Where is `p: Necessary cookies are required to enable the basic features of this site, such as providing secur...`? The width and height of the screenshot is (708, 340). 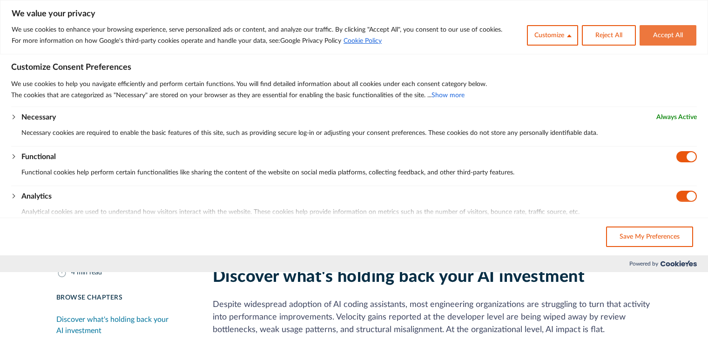 p: Necessary cookies are required to enable the basic features of this site, such as providing secur... is located at coordinates (359, 133).